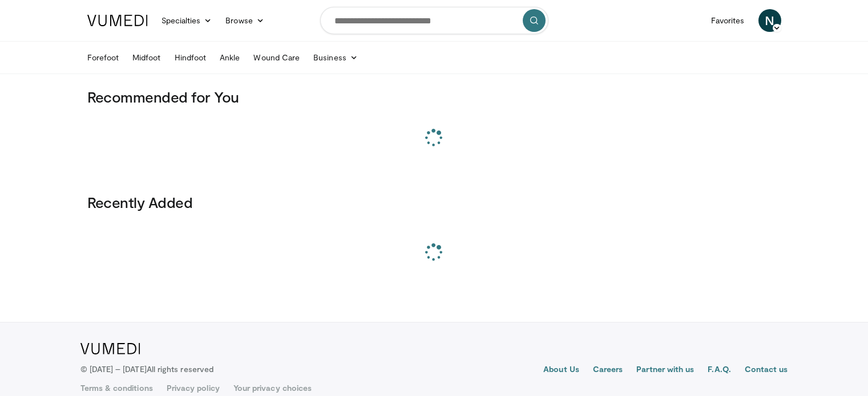 Image resolution: width=868 pixels, height=396 pixels. I want to click on a: Partner with us, so click(665, 370).